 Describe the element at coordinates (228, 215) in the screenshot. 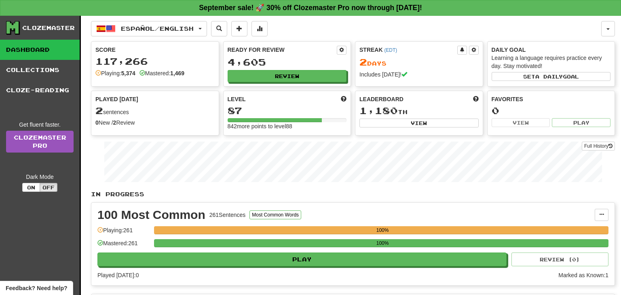

I see `div: 261 Sentences` at that location.